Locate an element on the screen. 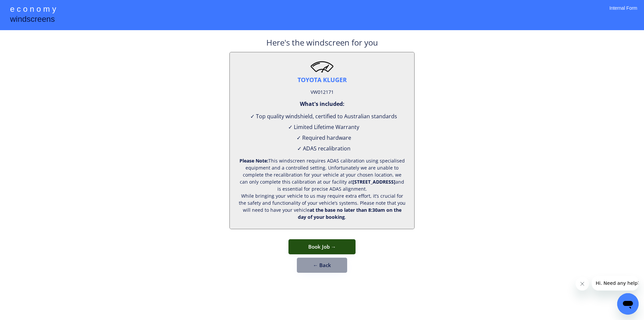  strong: at the base no later than 8:30am on the day of your booking is located at coordinates (350, 214).